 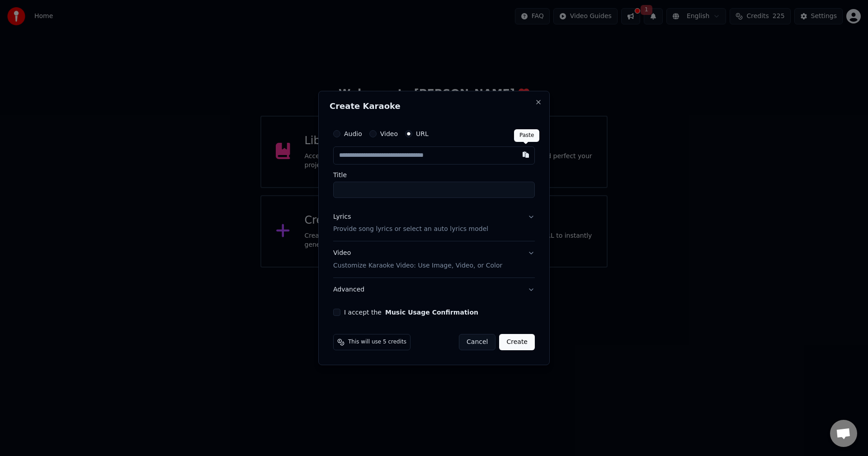 What do you see at coordinates (342, 217) in the screenshot?
I see `div: Lyrics` at bounding box center [342, 217].